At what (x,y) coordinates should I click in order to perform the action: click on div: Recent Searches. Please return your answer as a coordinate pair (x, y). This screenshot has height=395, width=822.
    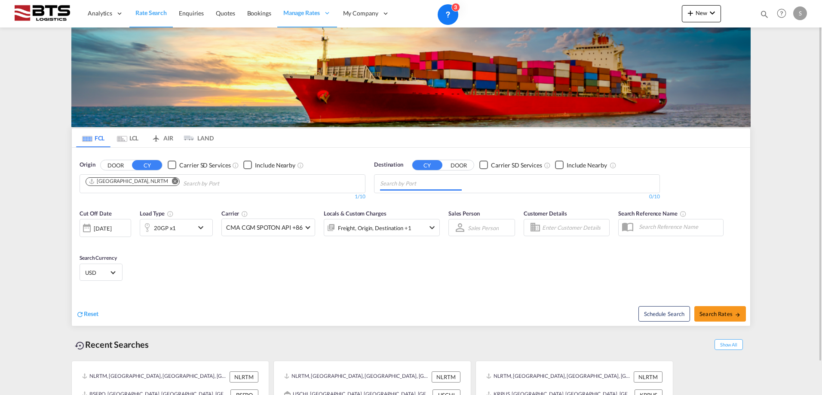
    Looking at the image, I should click on (112, 345).